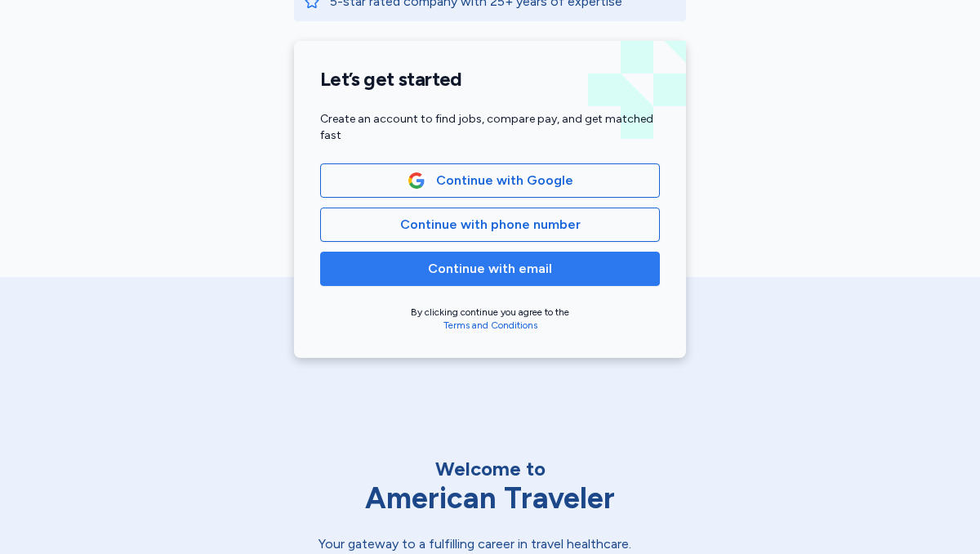 This screenshot has width=980, height=554. What do you see at coordinates (505, 181) in the screenshot?
I see `span: Continue with Google` at bounding box center [505, 181].